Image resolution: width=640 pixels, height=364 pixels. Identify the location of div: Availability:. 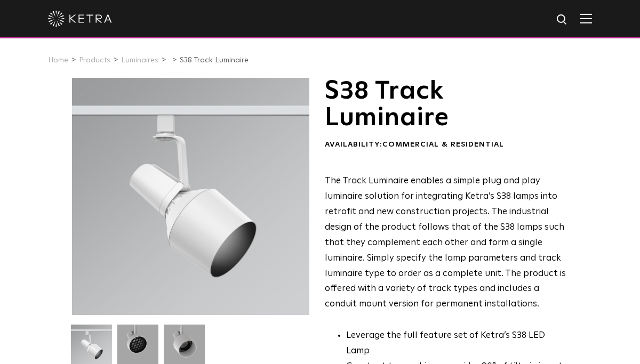
(446, 145).